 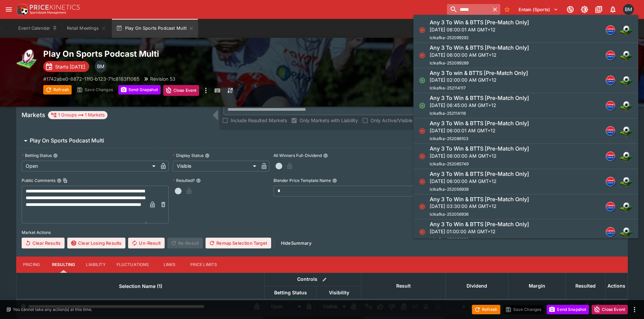 I want to click on button: Toggle light/dark mode, so click(x=585, y=9).